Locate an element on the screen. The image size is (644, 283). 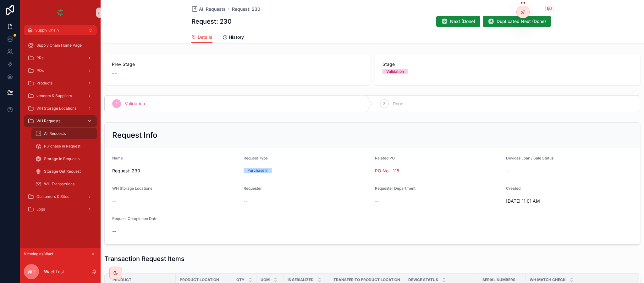
span: Product Location is located at coordinates (199, 280).